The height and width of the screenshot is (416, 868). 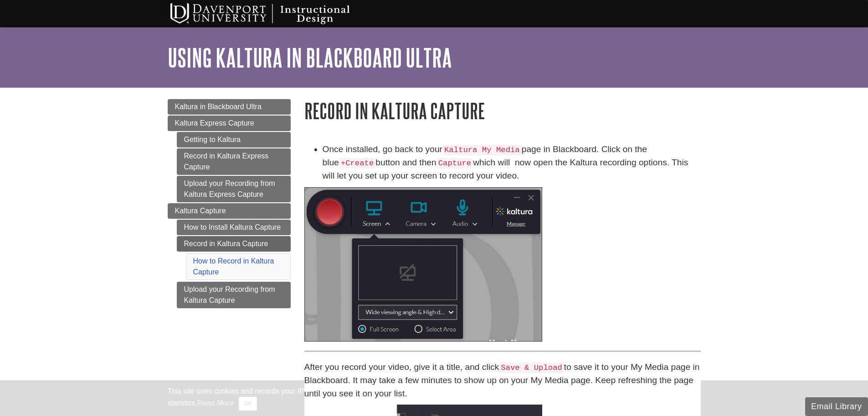 What do you see at coordinates (201, 210) in the screenshot?
I see `span: Kaltura Capture` at bounding box center [201, 210].